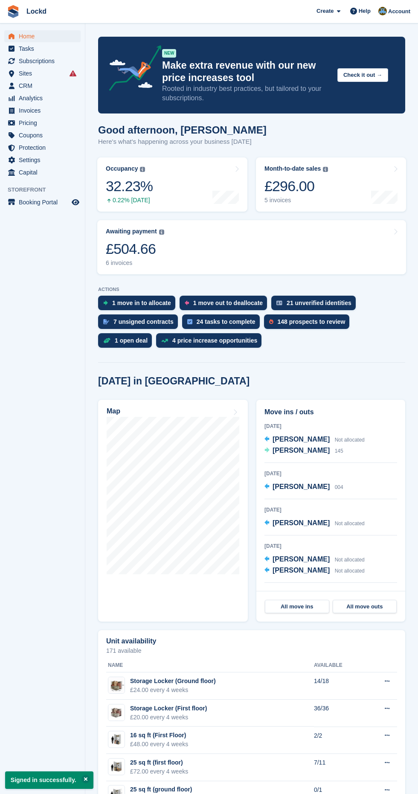  What do you see at coordinates (297, 607) in the screenshot?
I see `a: All move ins` at bounding box center [297, 607].